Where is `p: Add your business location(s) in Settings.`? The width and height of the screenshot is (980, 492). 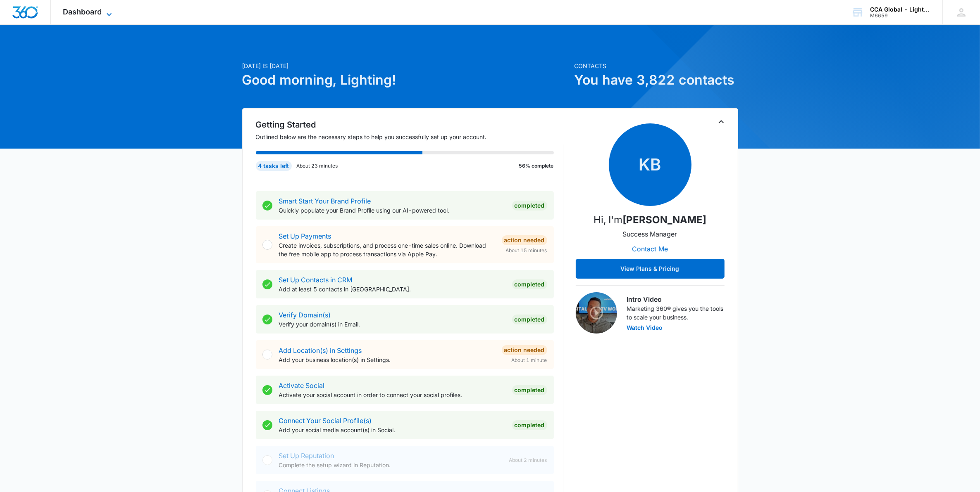
p: Add your business location(s) in Settings. is located at coordinates (387, 360).